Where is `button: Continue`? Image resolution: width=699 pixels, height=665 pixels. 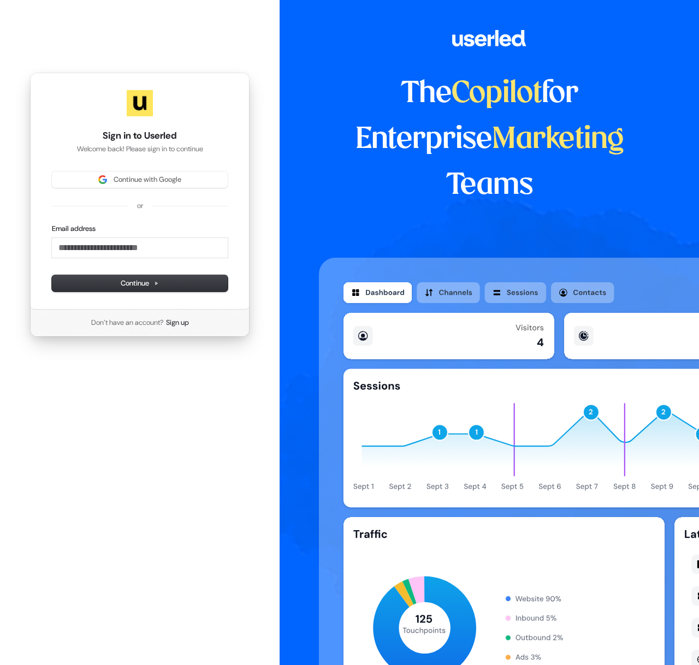 button: Continue is located at coordinates (140, 283).